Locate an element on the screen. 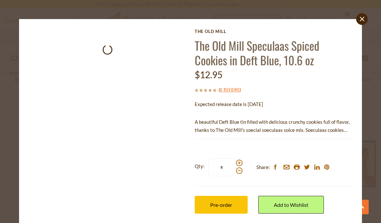 The height and width of the screenshot is (223, 381). a: Add to Wishlist is located at coordinates (291, 204).